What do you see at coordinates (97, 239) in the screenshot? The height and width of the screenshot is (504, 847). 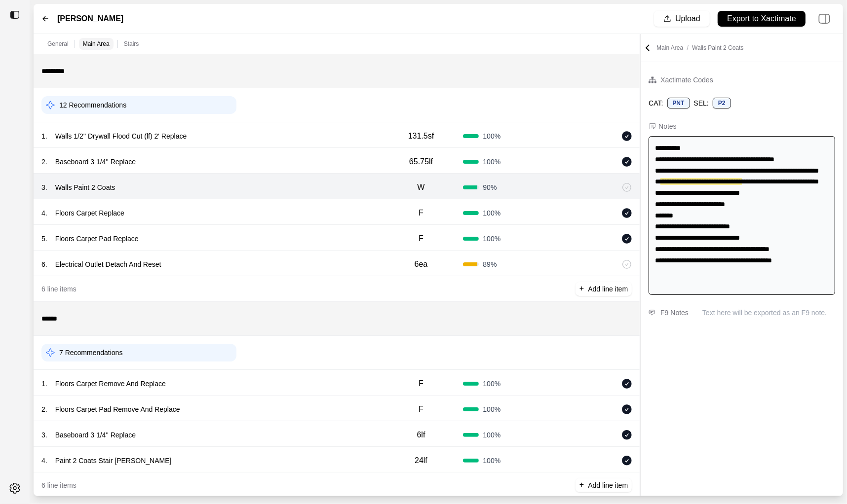 I see `p: Floors Carpet Pad Replace` at bounding box center [97, 239].